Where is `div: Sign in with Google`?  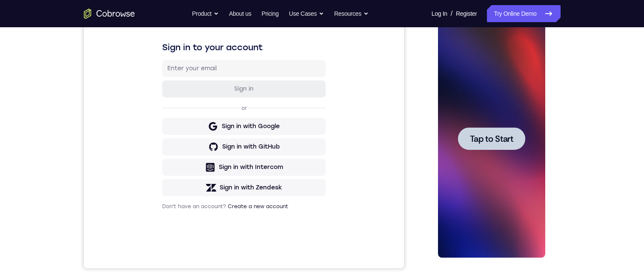 div: Sign in with Google is located at coordinates (167, 143).